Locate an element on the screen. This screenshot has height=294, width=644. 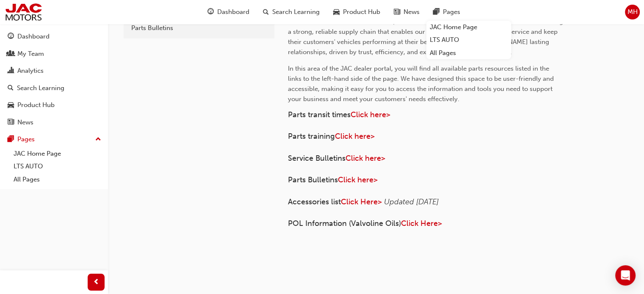
a: search-iconSearch Learning is located at coordinates (291, 12).